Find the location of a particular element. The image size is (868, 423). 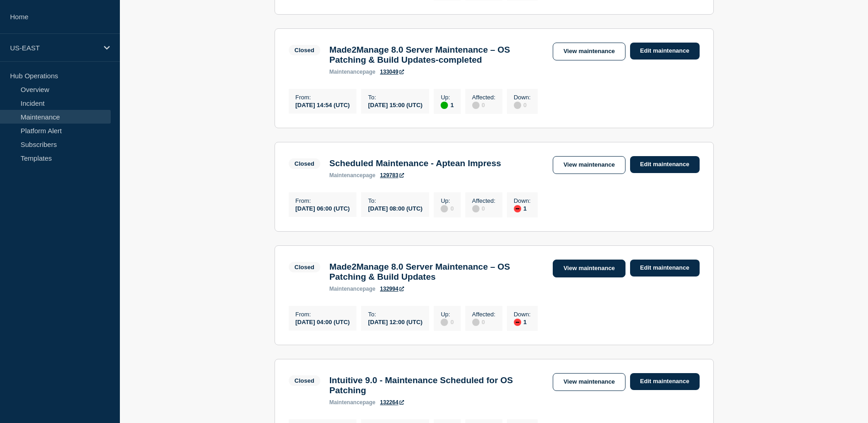

a: 133049 is located at coordinates (392, 72).